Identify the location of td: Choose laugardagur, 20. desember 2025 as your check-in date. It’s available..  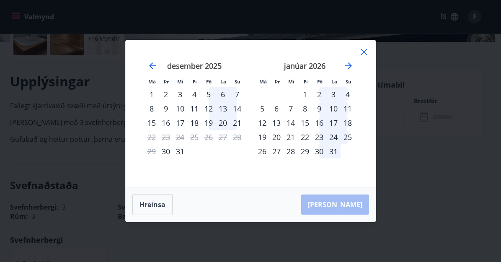
(223, 123).